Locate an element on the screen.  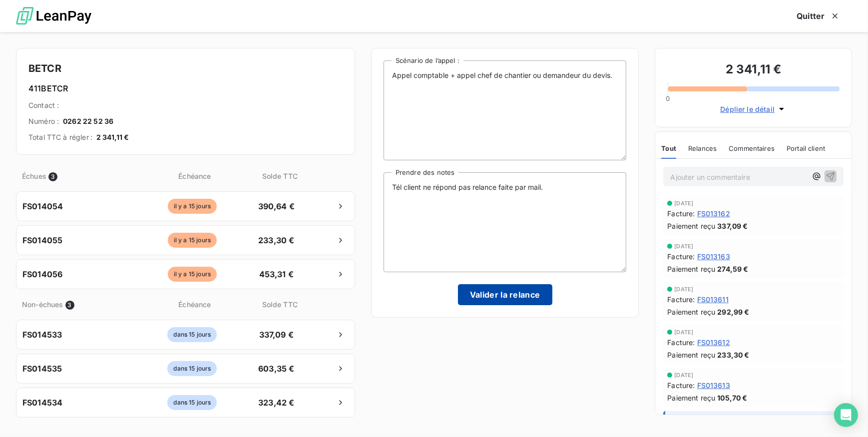
span: Tout is located at coordinates (669, 148).